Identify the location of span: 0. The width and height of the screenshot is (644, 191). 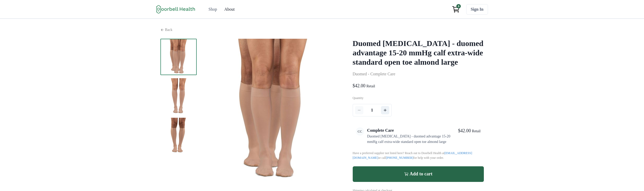
(458, 6).